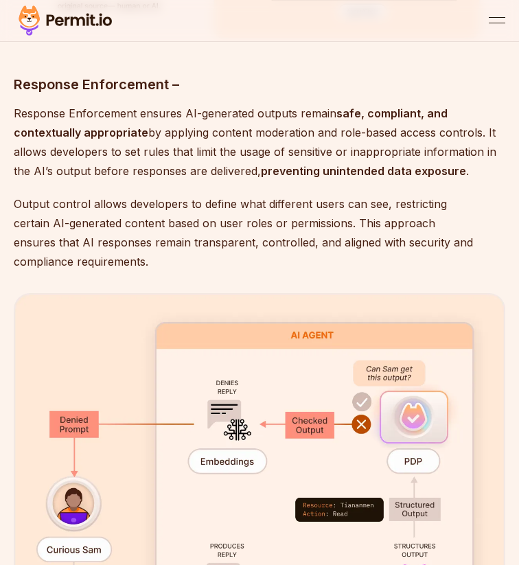 This screenshot has width=519, height=565. Describe the element at coordinates (260, 84) in the screenshot. I see `h3: Response Enforcement –` at that location.